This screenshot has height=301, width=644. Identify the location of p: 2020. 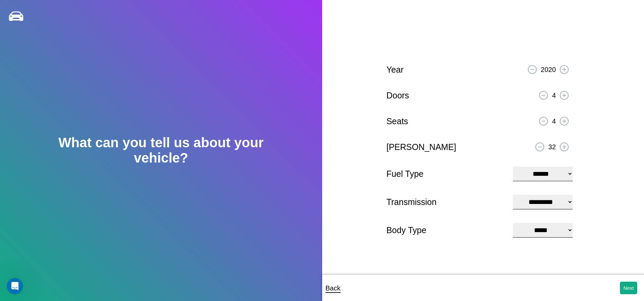
(548, 70).